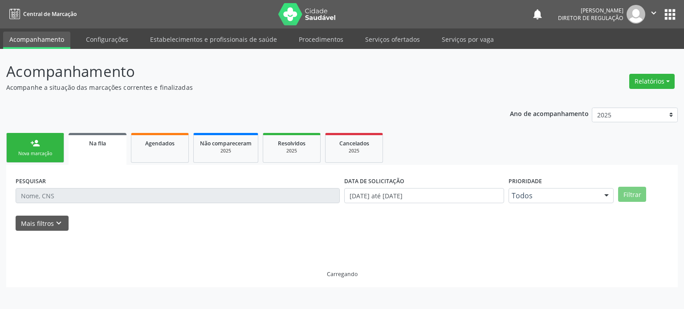 Image resolution: width=684 pixels, height=309 pixels. I want to click on button: Relatórios, so click(652, 81).